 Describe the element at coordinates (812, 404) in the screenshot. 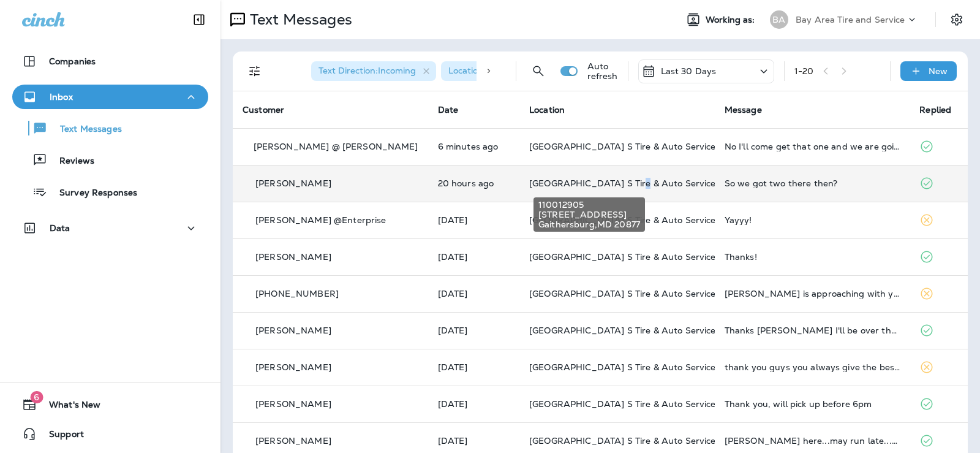

I see `div: Thank you, will pick up before 6pm` at that location.